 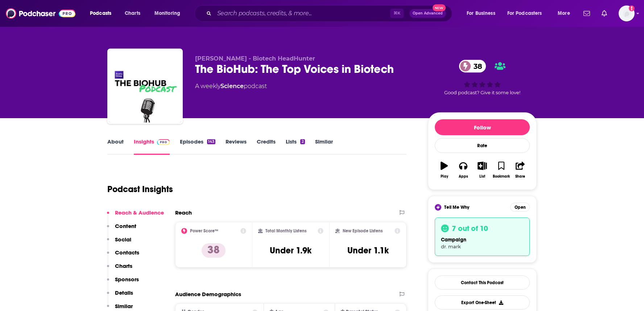 What do you see at coordinates (184, 212) in the screenshot?
I see `h2: Reach` at bounding box center [184, 212].